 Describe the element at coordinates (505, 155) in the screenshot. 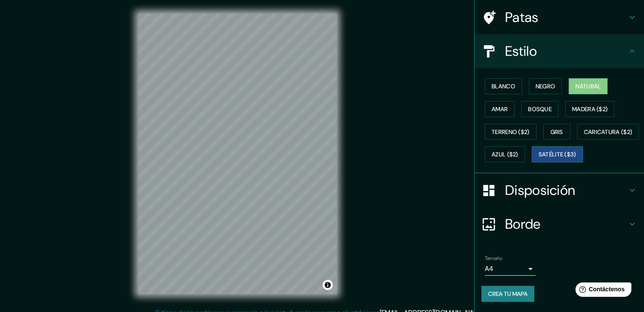

I see `font: Azul ($2)` at that location.